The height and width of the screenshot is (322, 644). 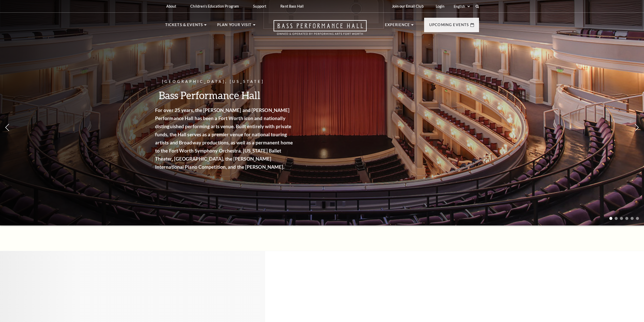 What do you see at coordinates (233, 95) in the screenshot?
I see `h3: Bass Performance Hall` at bounding box center [233, 95].